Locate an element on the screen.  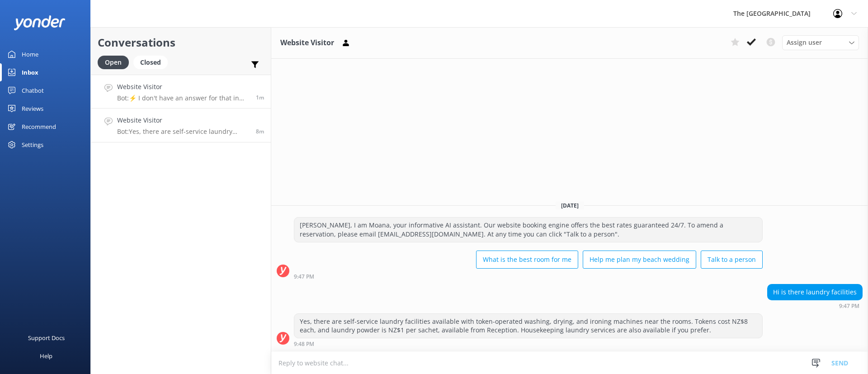
span: Assign user is located at coordinates (804, 42).